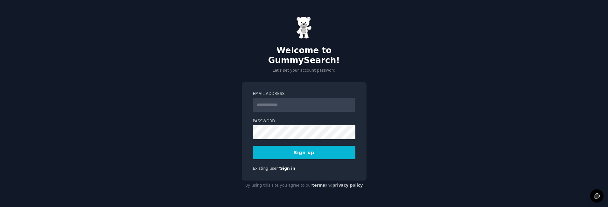  I want to click on a: Sign in, so click(288, 168).